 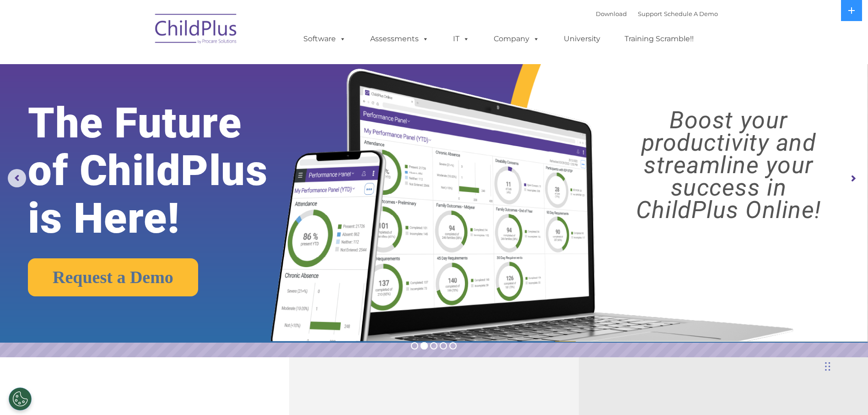 What do you see at coordinates (611, 14) in the screenshot?
I see `a: Download` at bounding box center [611, 14].